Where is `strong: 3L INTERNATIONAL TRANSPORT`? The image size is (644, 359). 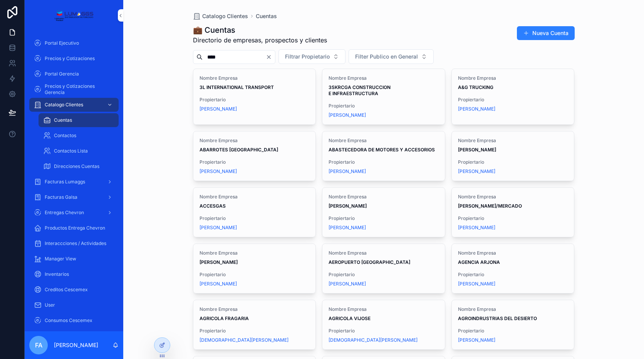 strong: 3L INTERNATIONAL TRANSPORT is located at coordinates (237, 87).